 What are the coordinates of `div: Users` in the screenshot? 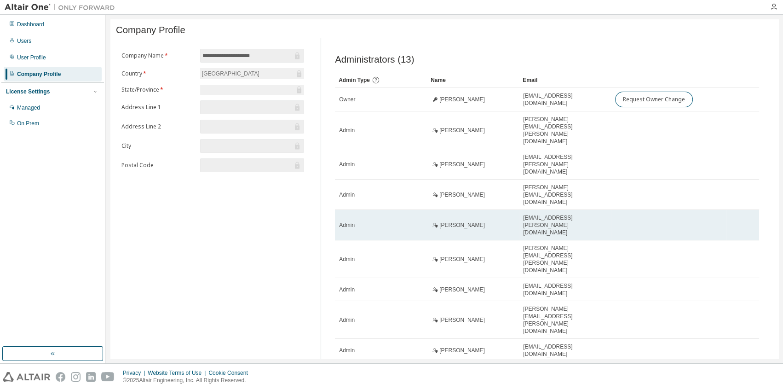 It's located at (24, 41).